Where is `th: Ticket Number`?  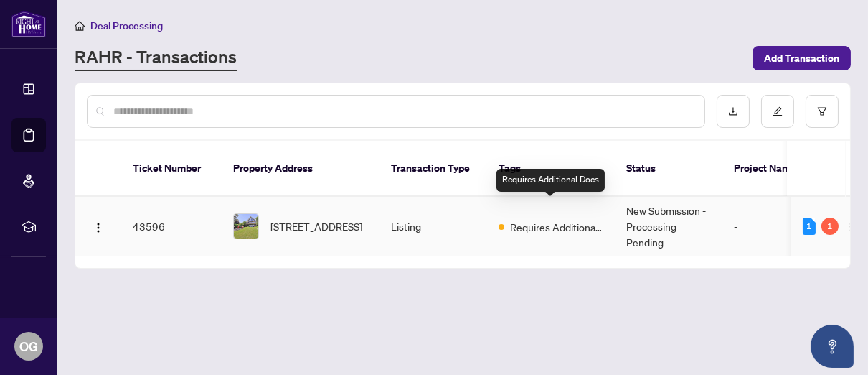 th: Ticket Number is located at coordinates (172, 169).